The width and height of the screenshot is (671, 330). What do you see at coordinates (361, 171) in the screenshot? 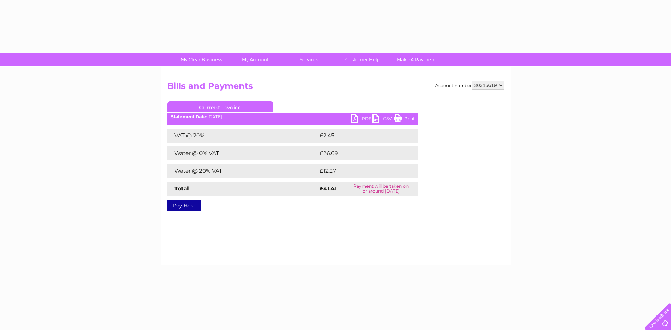
I see `td: £12.27` at bounding box center [361, 171].